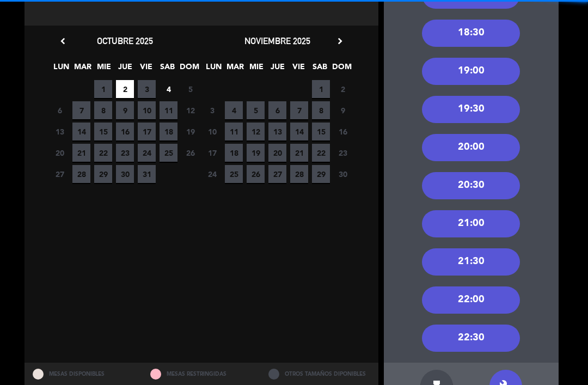 The height and width of the screenshot is (385, 588). Describe the element at coordinates (471, 71) in the screenshot. I see `div: 19:00` at that location.